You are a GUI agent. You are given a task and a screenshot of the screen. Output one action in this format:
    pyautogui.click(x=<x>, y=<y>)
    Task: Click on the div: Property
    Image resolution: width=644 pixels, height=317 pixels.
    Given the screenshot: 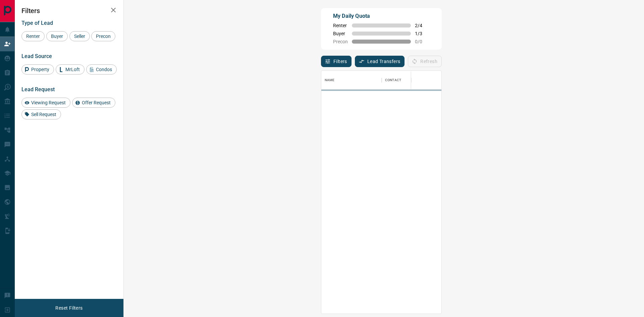 What is the action you would take?
    pyautogui.click(x=37, y=70)
    